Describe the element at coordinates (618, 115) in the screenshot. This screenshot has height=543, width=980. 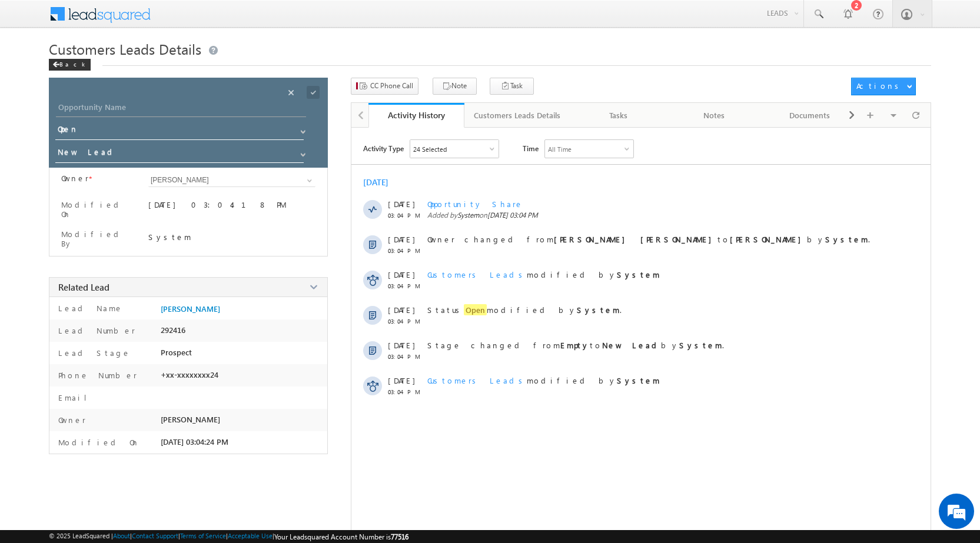
I see `div: Tasks` at that location.